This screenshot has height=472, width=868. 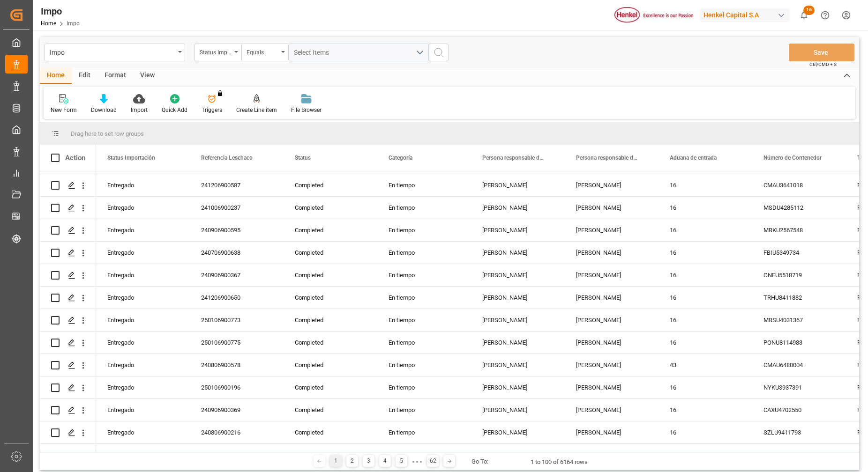 What do you see at coordinates (352, 461) in the screenshot?
I see `div: 2` at bounding box center [352, 461].